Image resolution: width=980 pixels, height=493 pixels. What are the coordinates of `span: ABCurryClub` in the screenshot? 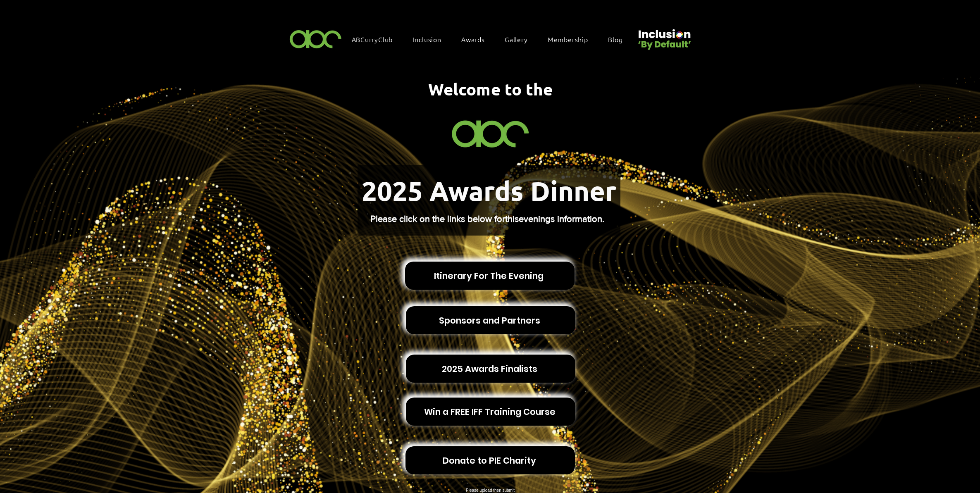 It's located at (372, 39).